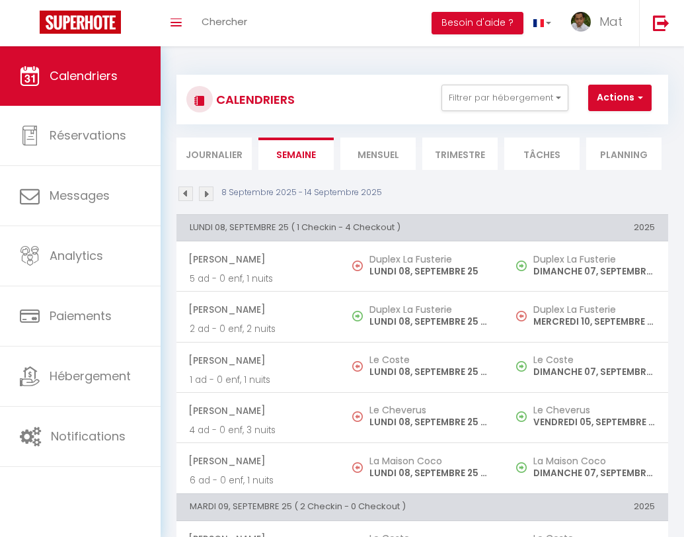  I want to click on li: Planning, so click(624, 153).